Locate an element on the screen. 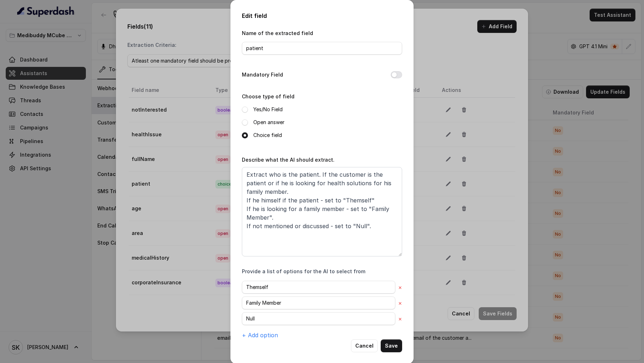  label: Provide a list of options for the AI to select from is located at coordinates (303, 272).